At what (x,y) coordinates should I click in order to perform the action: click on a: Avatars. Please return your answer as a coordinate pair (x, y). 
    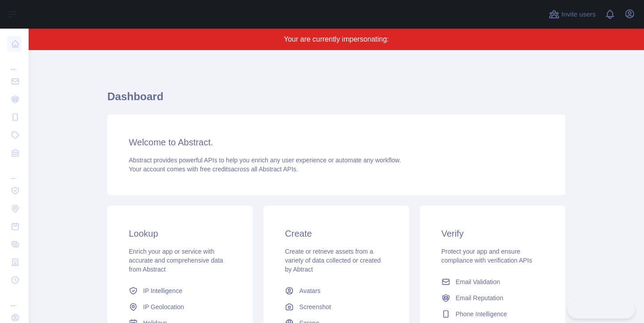
    Looking at the image, I should click on (336, 291).